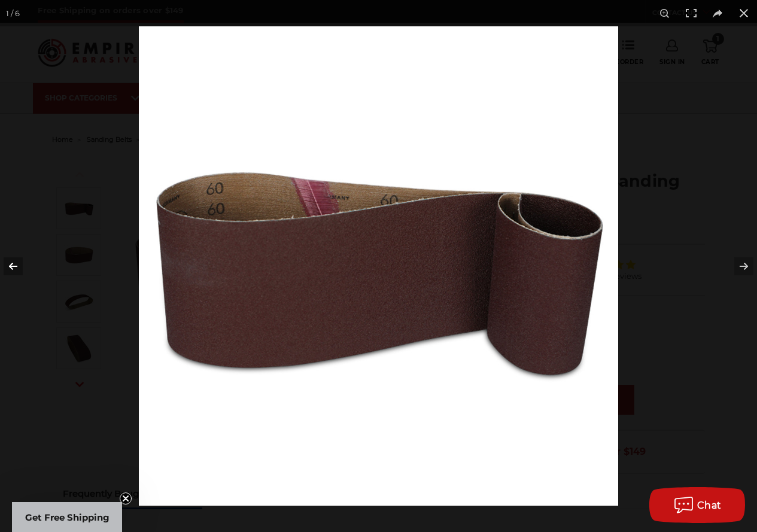 This screenshot has height=532, width=757. I want to click on button: Chat, so click(697, 505).